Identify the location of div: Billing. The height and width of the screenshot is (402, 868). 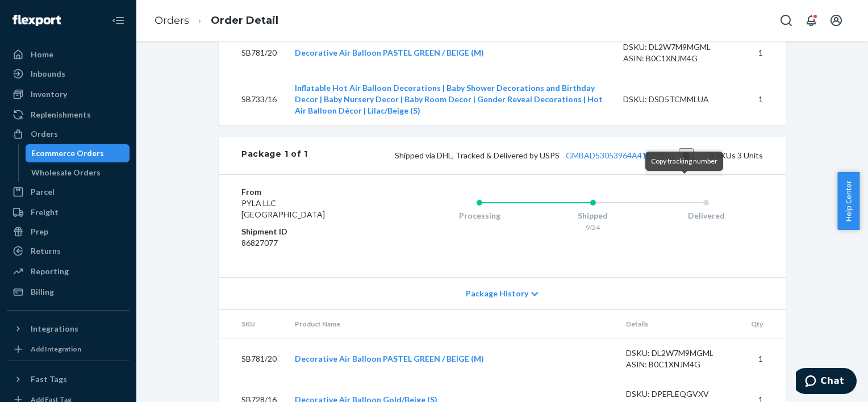
(42, 292).